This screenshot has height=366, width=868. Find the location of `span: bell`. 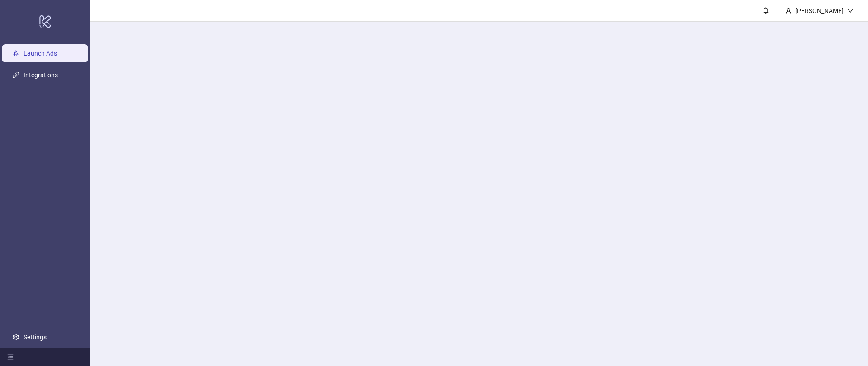

span: bell is located at coordinates (766, 10).